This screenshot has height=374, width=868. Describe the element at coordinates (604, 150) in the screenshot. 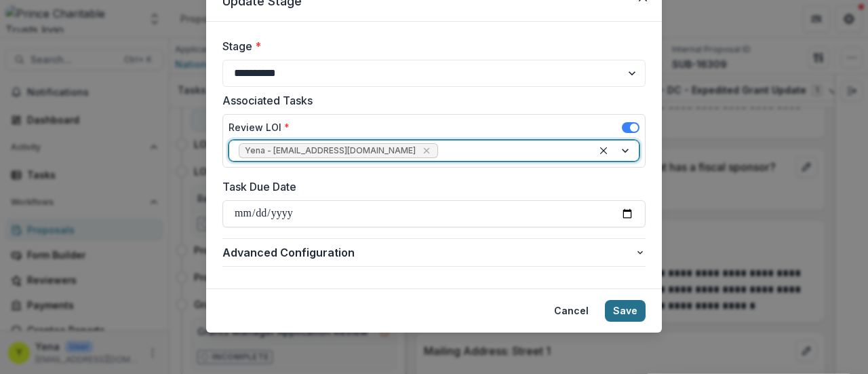

I see `div: Clear selected options` at that location.